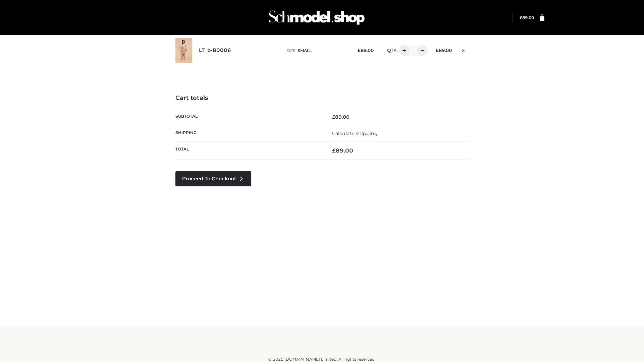 This screenshot has height=362, width=644. I want to click on div: QTY:, so click(403, 51).